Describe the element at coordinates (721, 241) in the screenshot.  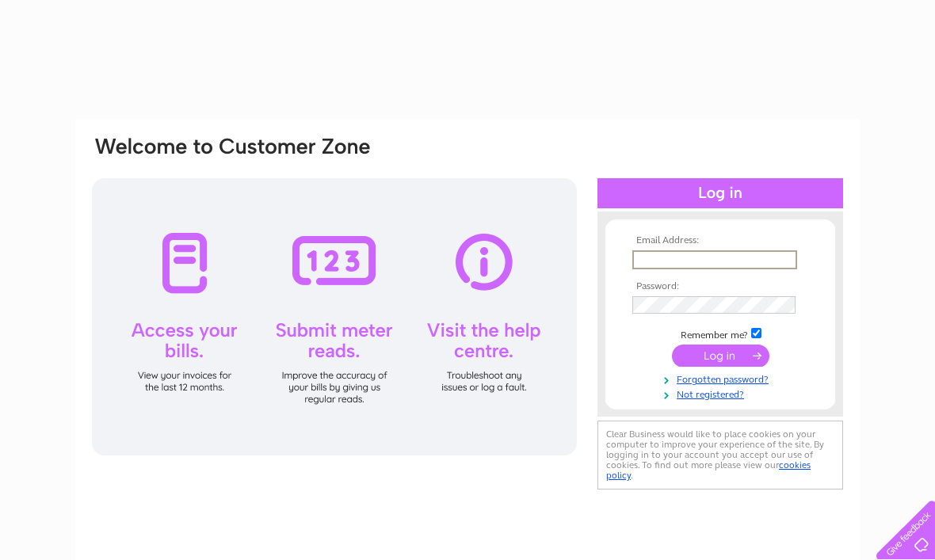
I see `th: Email Address:` at that location.